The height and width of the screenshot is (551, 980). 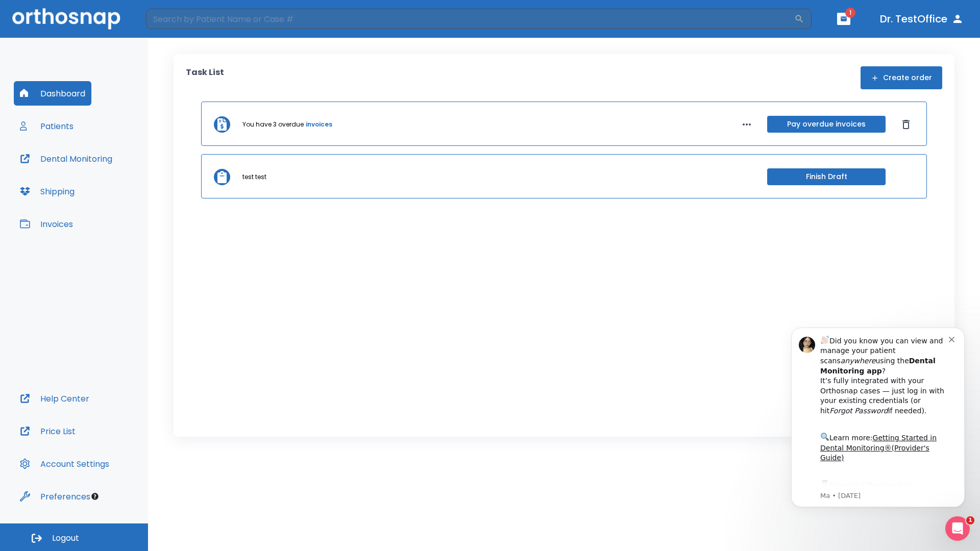 What do you see at coordinates (47, 224) in the screenshot?
I see `button: Invoices` at bounding box center [47, 224].